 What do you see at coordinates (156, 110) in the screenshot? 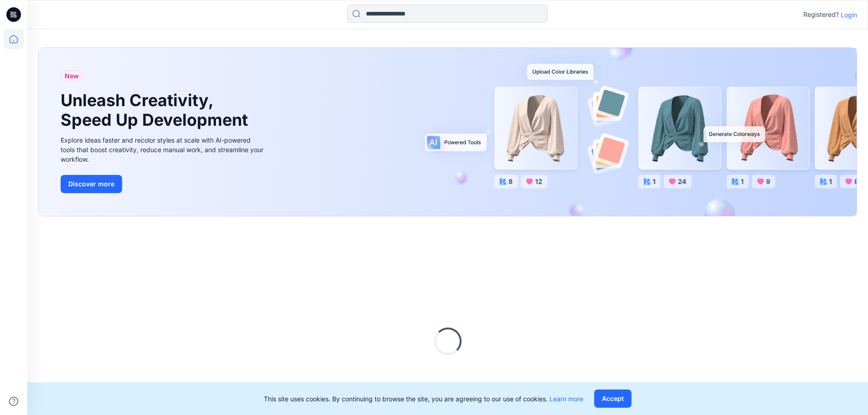
I see `h1: Unleash Creativity, Speed Up Development` at bounding box center [156, 110].